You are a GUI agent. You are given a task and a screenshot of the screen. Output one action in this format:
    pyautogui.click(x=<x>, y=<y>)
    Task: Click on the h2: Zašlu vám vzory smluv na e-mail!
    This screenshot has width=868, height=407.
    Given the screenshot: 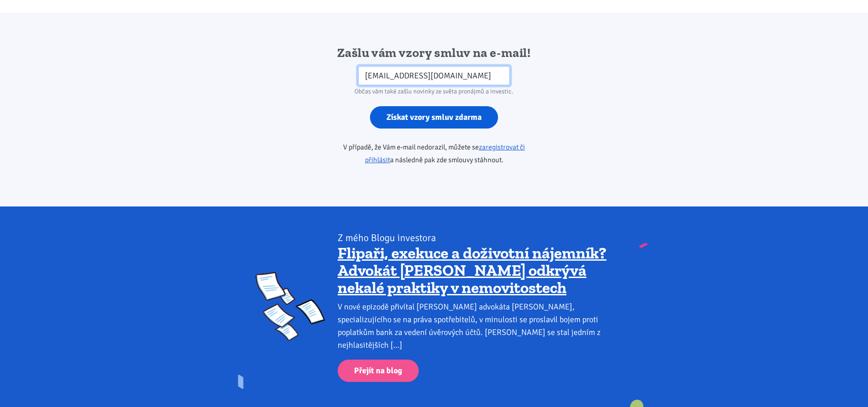 What is the action you would take?
    pyautogui.click(x=433, y=53)
    